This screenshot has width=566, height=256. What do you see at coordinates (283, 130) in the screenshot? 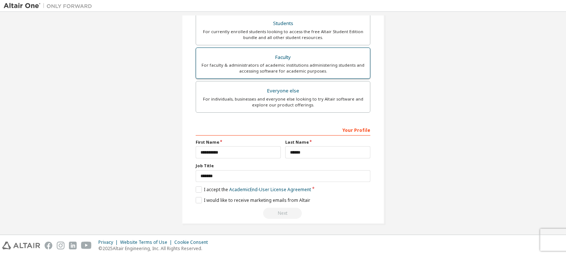
I see `div: Your Profile` at bounding box center [283, 130].